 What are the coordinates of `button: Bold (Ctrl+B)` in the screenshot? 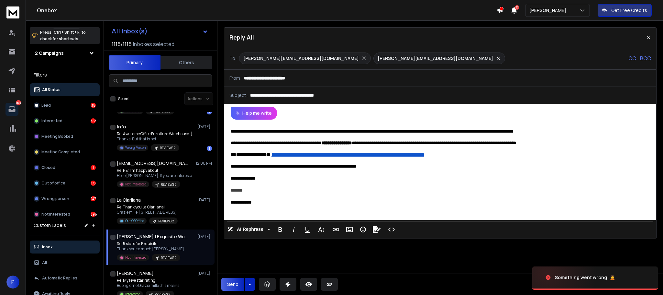 It's located at (280, 229).